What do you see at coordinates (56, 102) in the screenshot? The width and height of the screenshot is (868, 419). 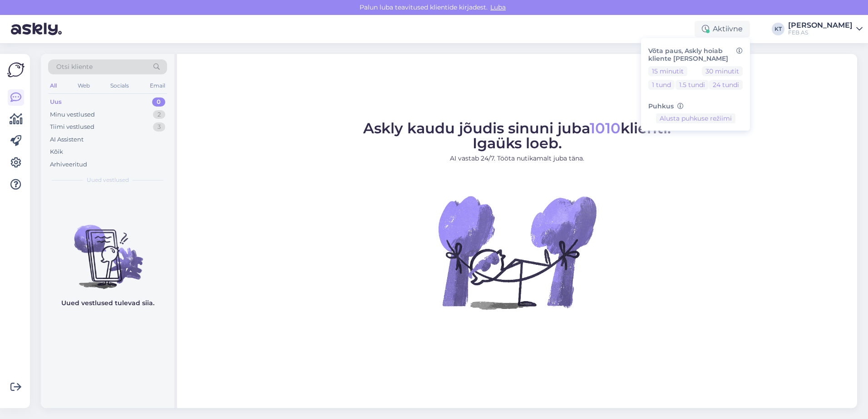 I see `div: Uus` at bounding box center [56, 102].